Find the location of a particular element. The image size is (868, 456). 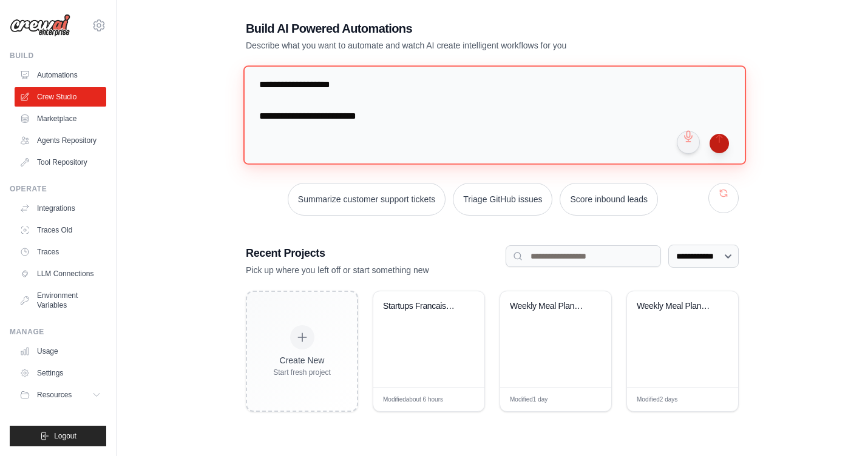

button: Summarize customer support tickets is located at coordinates (367, 200).